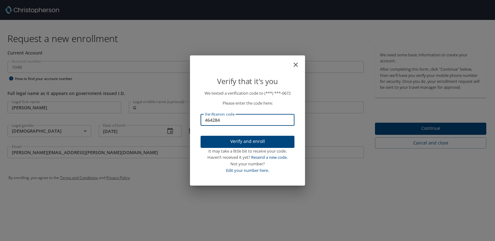 The image size is (495, 241). I want to click on a: Edit your number here., so click(247, 170).